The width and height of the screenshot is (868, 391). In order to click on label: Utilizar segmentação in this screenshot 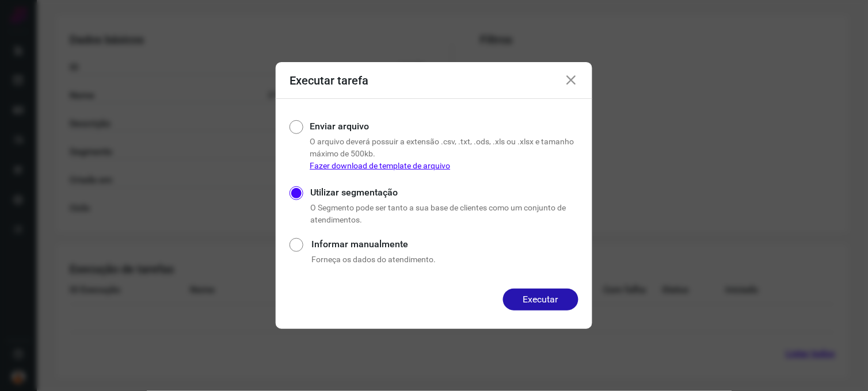, I will do `click(444, 193)`.